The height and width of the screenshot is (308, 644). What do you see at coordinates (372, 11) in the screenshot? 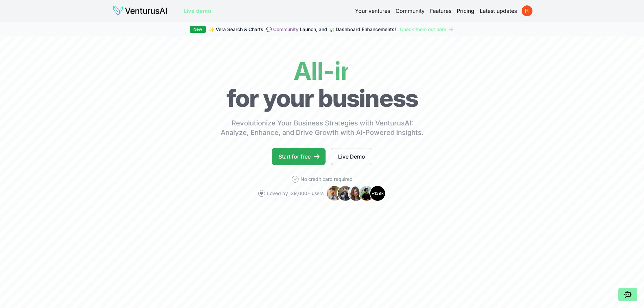
I see `a: Your ventures` at bounding box center [372, 11].